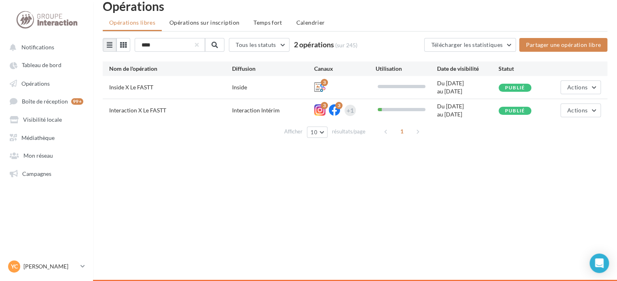 The image size is (617, 281). What do you see at coordinates (599, 263) in the screenshot?
I see `div: Open Intercom Messenger` at bounding box center [599, 263].